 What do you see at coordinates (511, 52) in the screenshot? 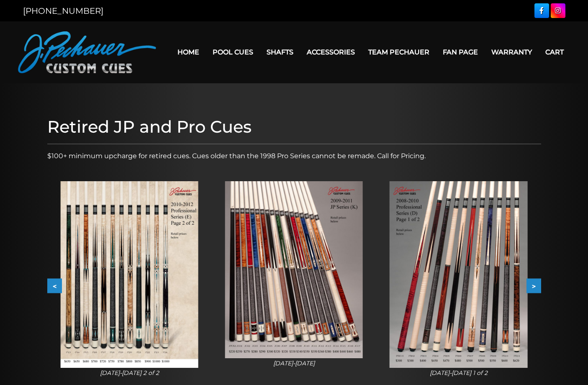
I see `a: Warranty` at bounding box center [511, 52].